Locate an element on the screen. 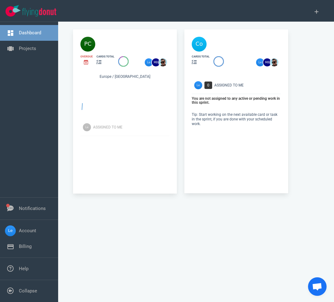 This screenshot has height=302, width=334. img: Flying Donut text logo is located at coordinates (39, 12).